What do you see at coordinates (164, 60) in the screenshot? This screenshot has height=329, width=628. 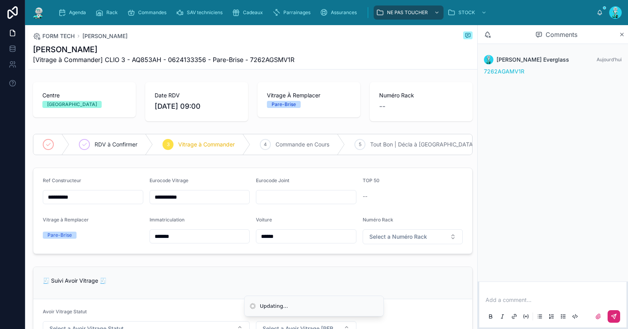 I see `span: [Vitrage à Commander] CLIO 3 - AQ853AH - 0624133356 - Pare-Brise - 7262AGSMV1R` at bounding box center [164, 60].